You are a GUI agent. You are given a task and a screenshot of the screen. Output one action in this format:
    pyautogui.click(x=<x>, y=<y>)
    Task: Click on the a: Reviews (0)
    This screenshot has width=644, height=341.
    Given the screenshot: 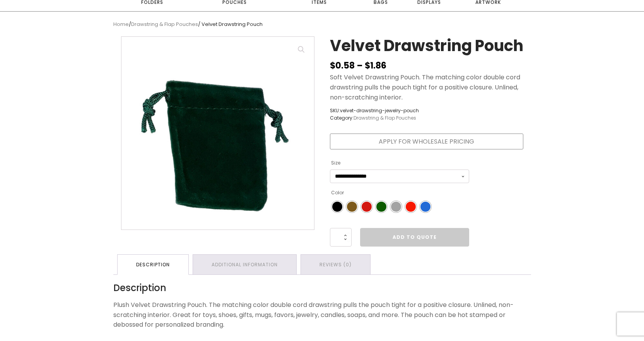 What is the action you would take?
    pyautogui.click(x=336, y=265)
    